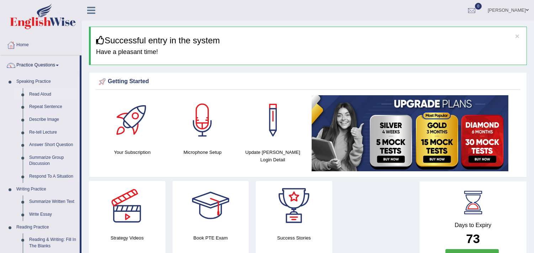 Image resolution: width=534 pixels, height=253 pixels. Describe the element at coordinates (294, 238) in the screenshot. I see `h4: Success Stories` at that location.